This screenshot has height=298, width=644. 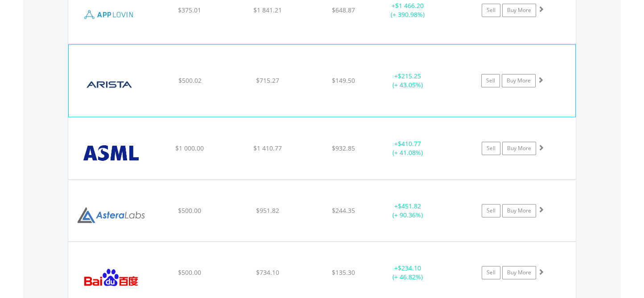 What do you see at coordinates (343, 273) in the screenshot?
I see `span: $135.30` at bounding box center [343, 273].